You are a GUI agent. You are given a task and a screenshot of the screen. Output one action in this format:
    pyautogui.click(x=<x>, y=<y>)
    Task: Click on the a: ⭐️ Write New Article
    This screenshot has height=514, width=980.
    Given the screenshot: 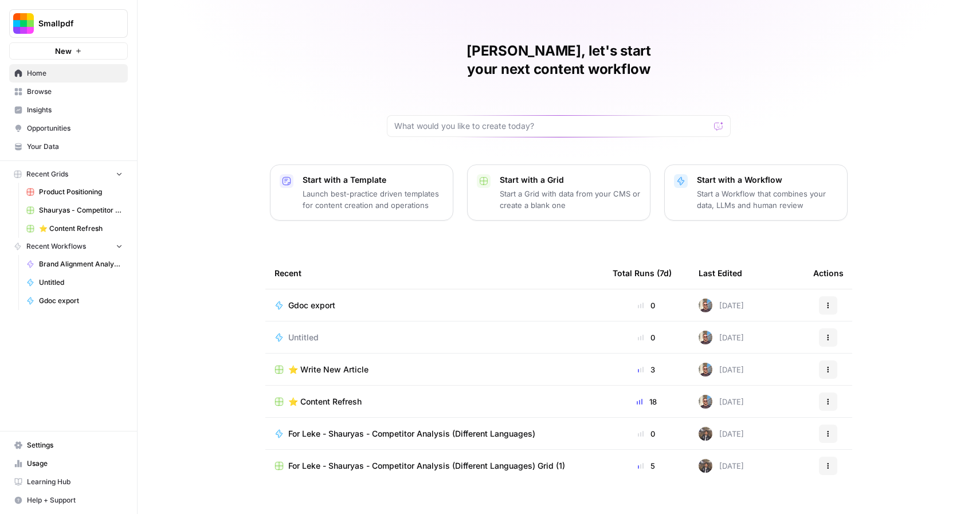 What is the action you would take?
    pyautogui.click(x=434, y=370)
    